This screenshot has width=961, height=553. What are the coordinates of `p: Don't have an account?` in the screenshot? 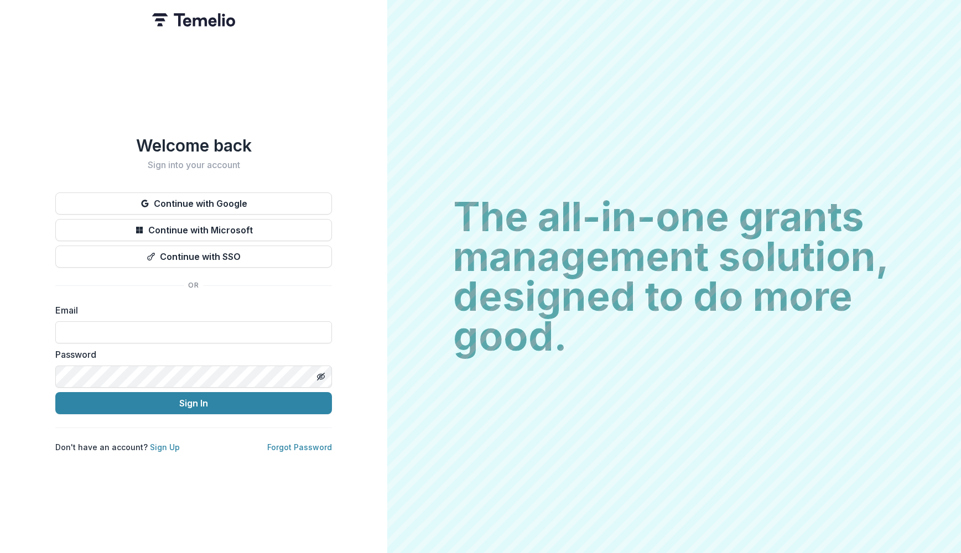 It's located at (117, 447).